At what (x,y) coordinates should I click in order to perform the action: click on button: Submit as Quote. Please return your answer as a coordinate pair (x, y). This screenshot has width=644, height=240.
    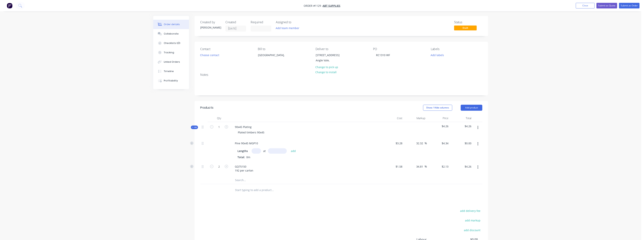
    Looking at the image, I should click on (607, 5).